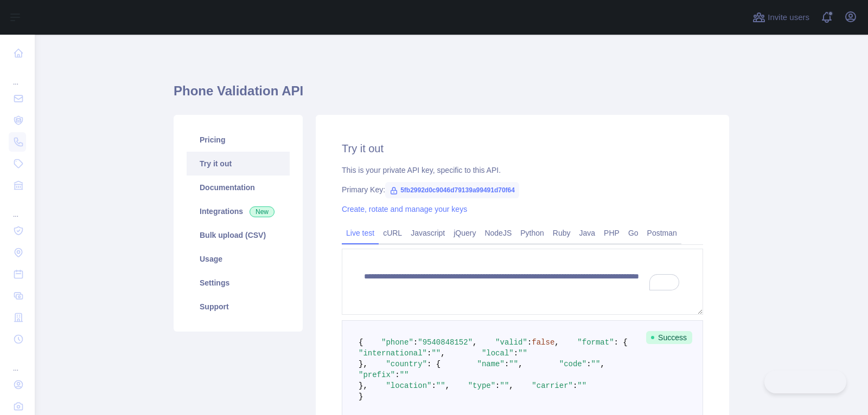 The width and height of the screenshot is (868, 415). What do you see at coordinates (523, 148) in the screenshot?
I see `h2: Try it out` at bounding box center [523, 148].